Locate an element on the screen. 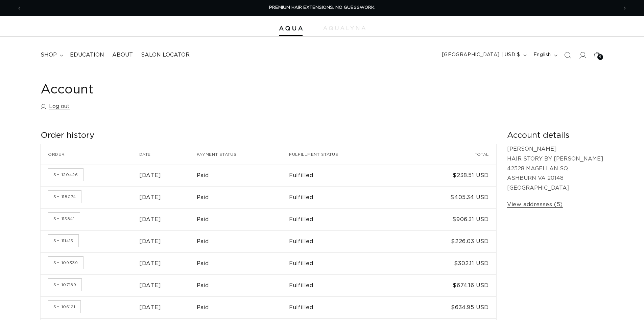 Image resolution: width=644 pixels, height=320 pixels. th: Payment status is located at coordinates (243, 155).